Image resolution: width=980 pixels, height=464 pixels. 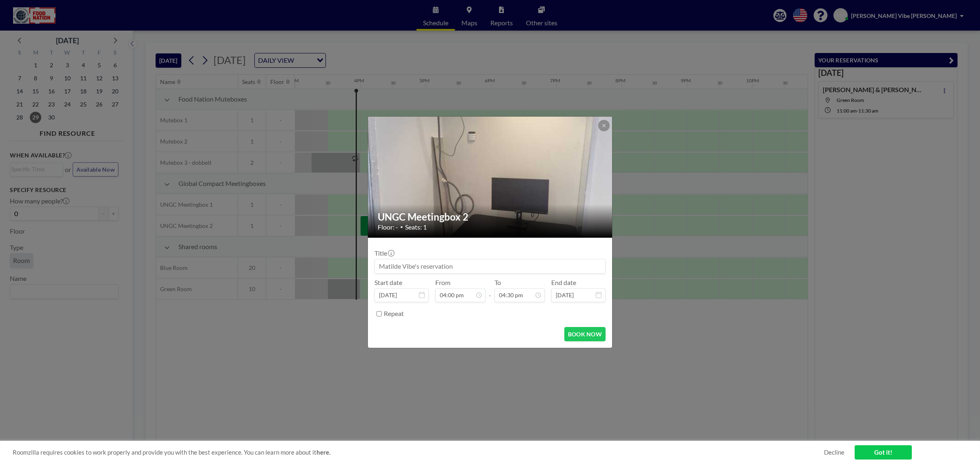 I want to click on label: From, so click(x=443, y=283).